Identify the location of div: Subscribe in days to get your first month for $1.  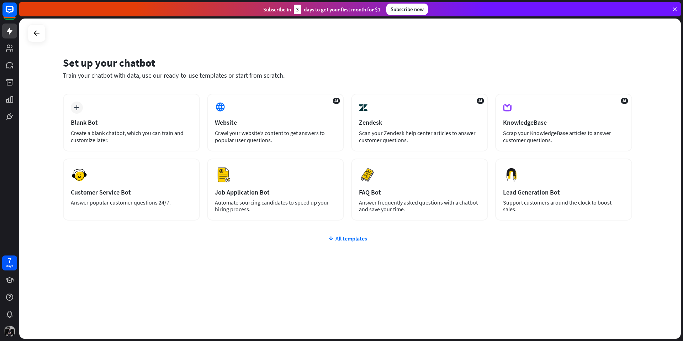
(322, 9).